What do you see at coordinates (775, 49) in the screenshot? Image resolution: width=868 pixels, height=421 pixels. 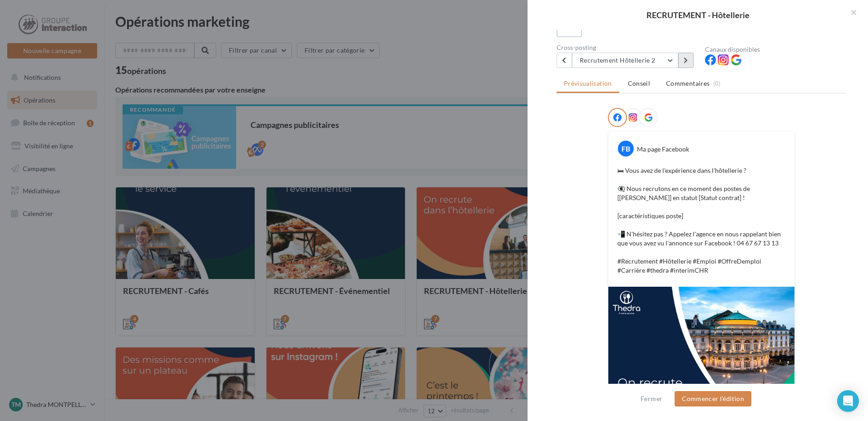 I see `div: Canaux disponibles` at bounding box center [775, 49].